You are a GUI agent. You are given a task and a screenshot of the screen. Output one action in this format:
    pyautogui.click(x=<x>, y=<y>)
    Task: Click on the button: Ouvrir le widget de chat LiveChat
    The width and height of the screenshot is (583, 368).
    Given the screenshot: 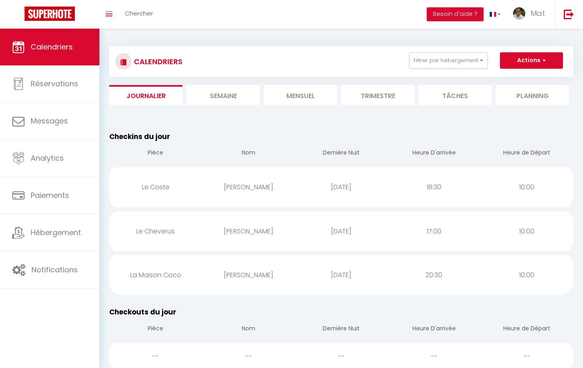 What is the action you would take?
    pyautogui.click(x=19, y=16)
    